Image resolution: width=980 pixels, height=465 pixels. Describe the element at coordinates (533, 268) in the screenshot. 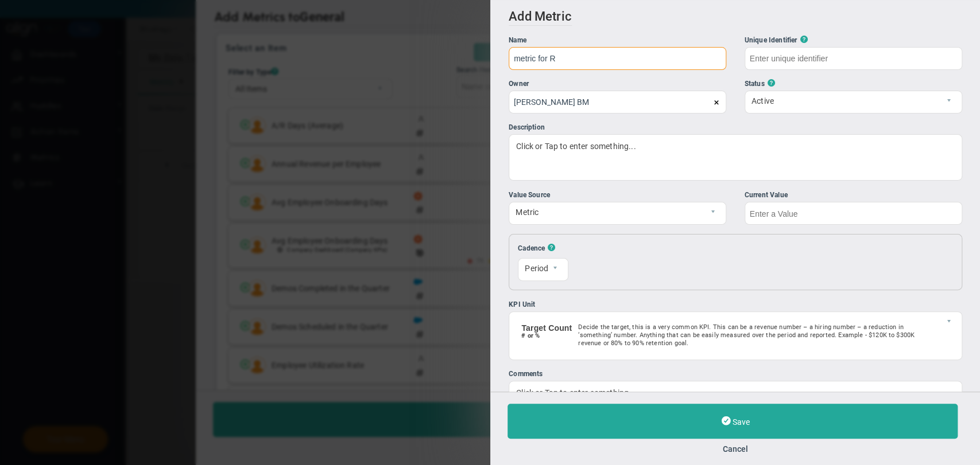

I see `span: Period` at that location.